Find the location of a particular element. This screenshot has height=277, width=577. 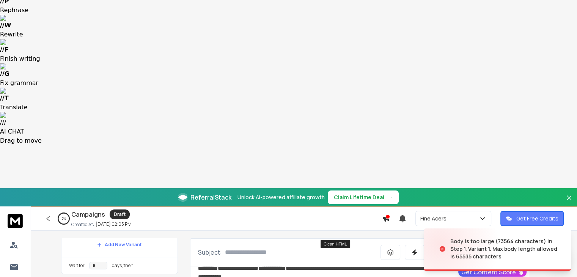

p: Subject: is located at coordinates (210, 252).